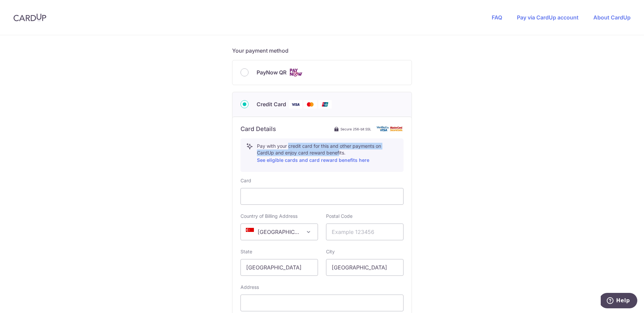 This screenshot has height=313, width=644. I want to click on a: About CardUp, so click(612, 17).